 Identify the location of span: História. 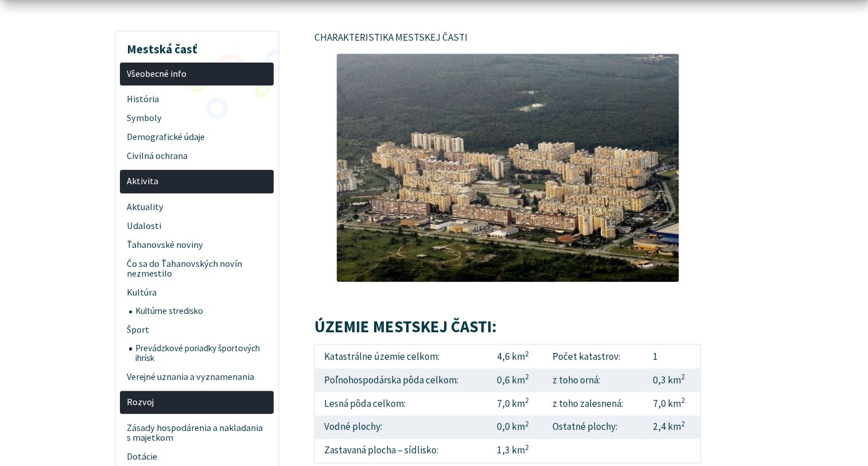
(197, 99).